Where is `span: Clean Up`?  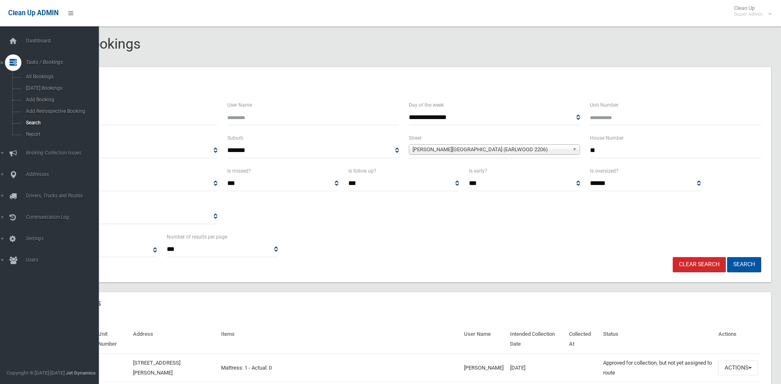 span: Clean Up is located at coordinates (750, 11).